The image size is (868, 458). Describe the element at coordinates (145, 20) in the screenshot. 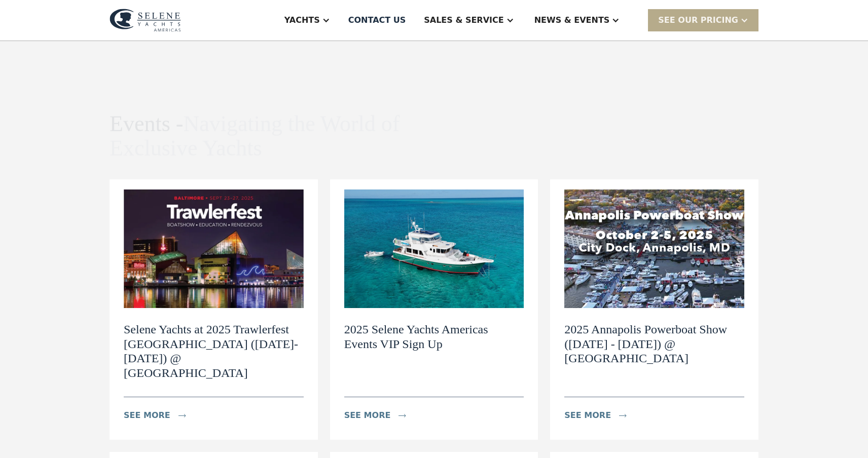

I see `img: logo` at that location.